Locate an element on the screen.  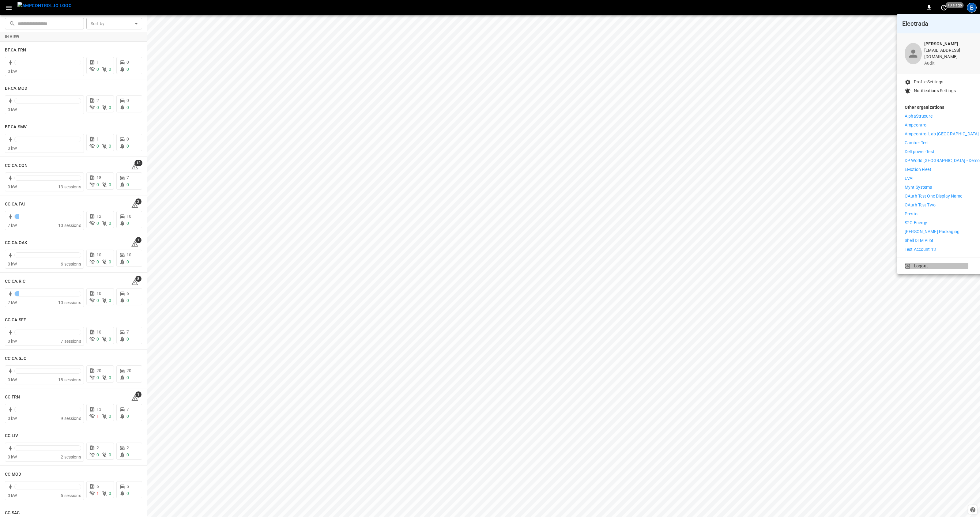
p: Logout is located at coordinates (921, 266).